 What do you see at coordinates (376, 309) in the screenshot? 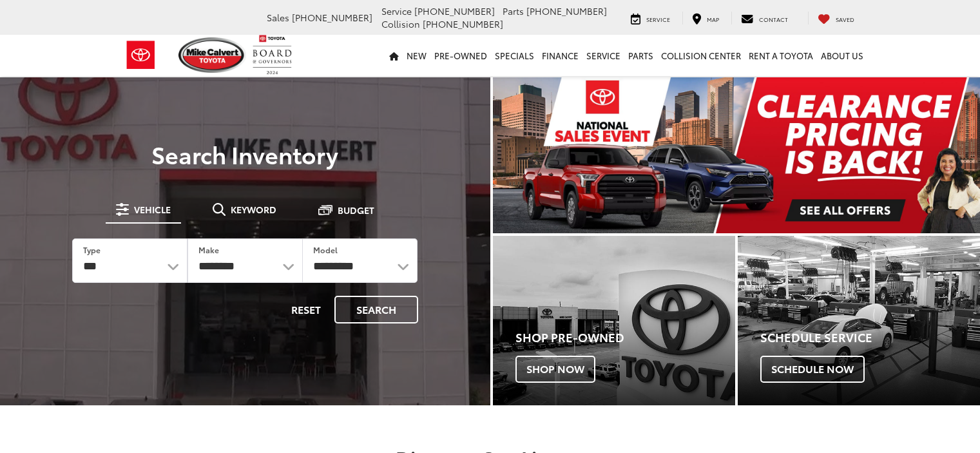
I see `button: Search` at bounding box center [376, 309].